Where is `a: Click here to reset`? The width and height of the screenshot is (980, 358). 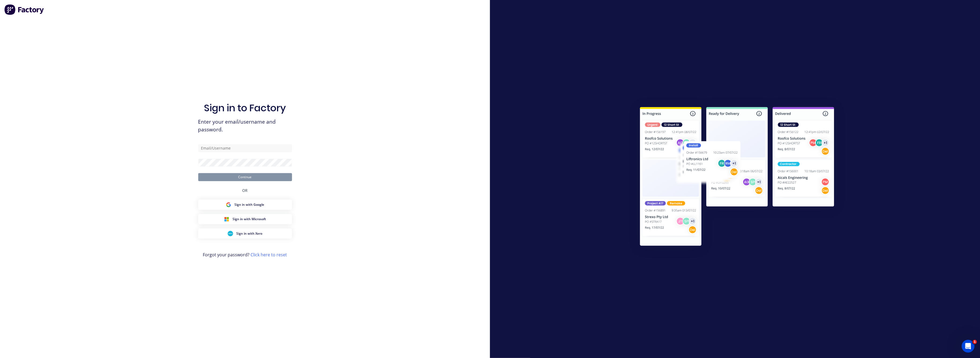
a: Click here to reset is located at coordinates (269, 255).